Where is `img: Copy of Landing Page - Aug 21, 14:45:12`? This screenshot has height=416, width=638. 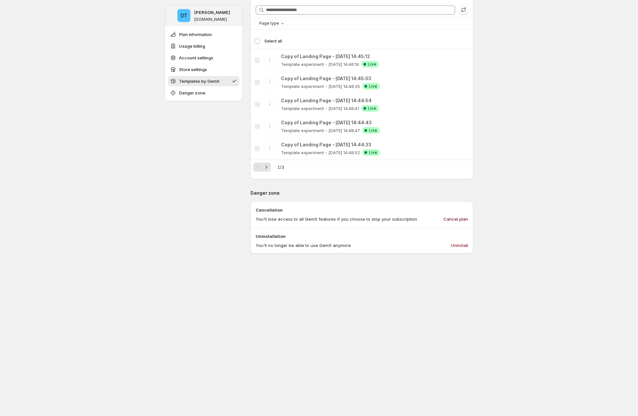 img: Copy of Landing Page - Aug 21, 14:45:12 is located at coordinates (270, 60).